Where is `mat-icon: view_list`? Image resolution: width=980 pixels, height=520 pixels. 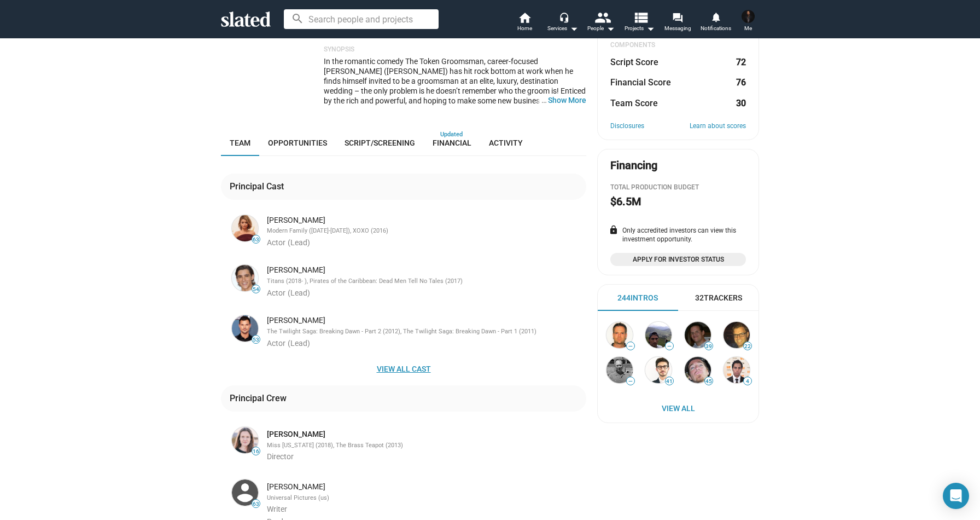
mat-icon: view_list is located at coordinates (640, 17).